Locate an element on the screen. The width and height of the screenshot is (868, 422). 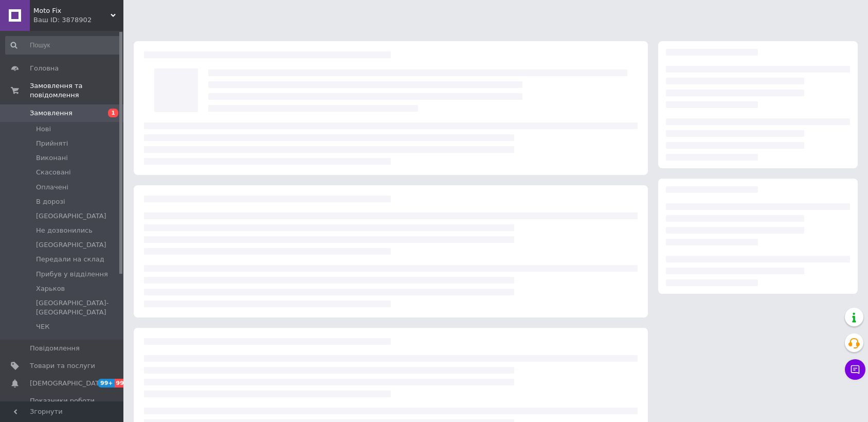
span: Передали на склад is located at coordinates (70, 259).